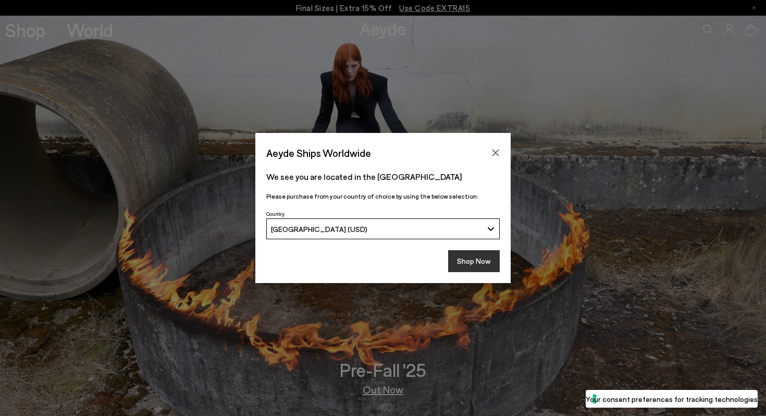 The image size is (766, 416). I want to click on span: Country, so click(275, 214).